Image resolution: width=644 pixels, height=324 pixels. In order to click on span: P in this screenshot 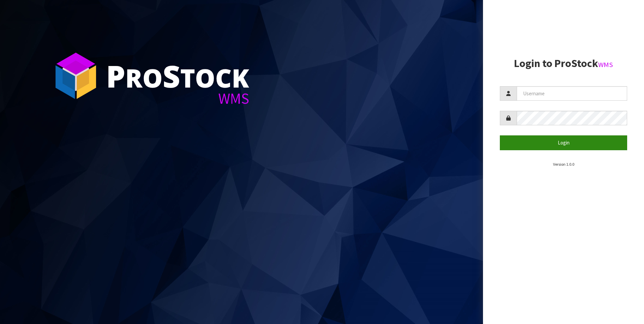, I will do `click(116, 76)`.